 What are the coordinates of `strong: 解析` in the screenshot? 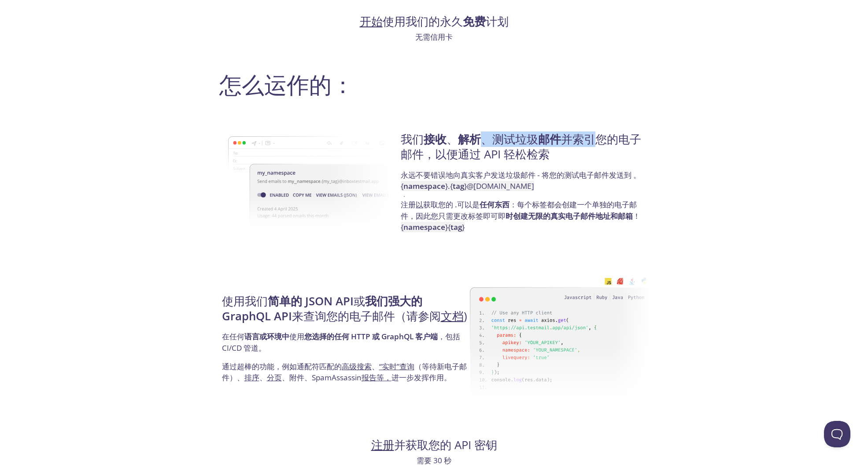 It's located at (470, 139).